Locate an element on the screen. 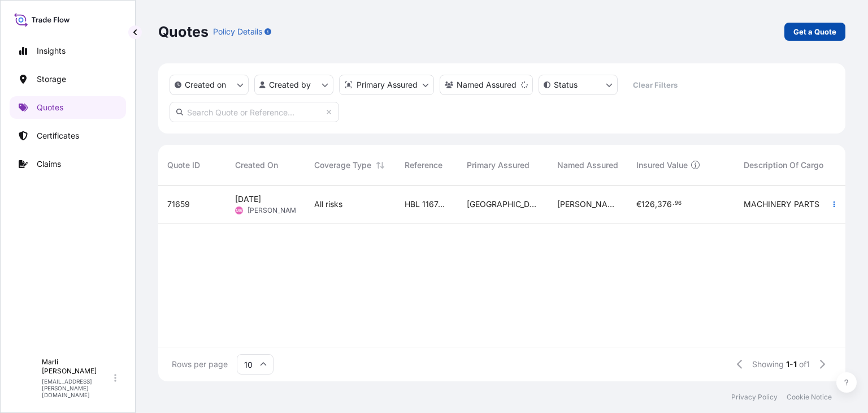 The image size is (868, 413). span: Description Of Cargo is located at coordinates (783, 165).